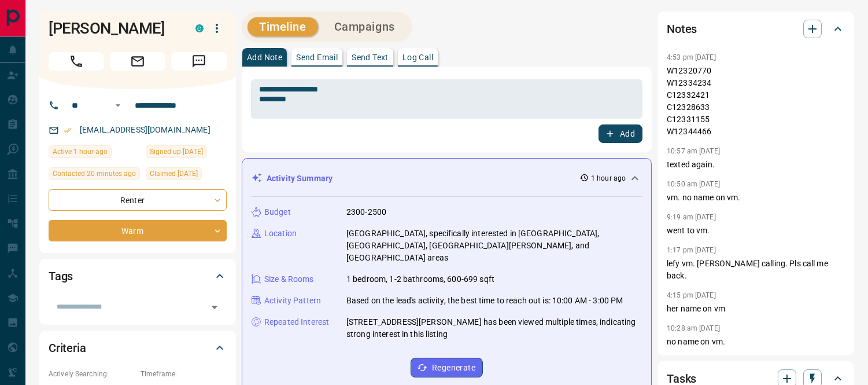 The width and height of the screenshot is (868, 385). I want to click on p: Log Call, so click(418, 57).